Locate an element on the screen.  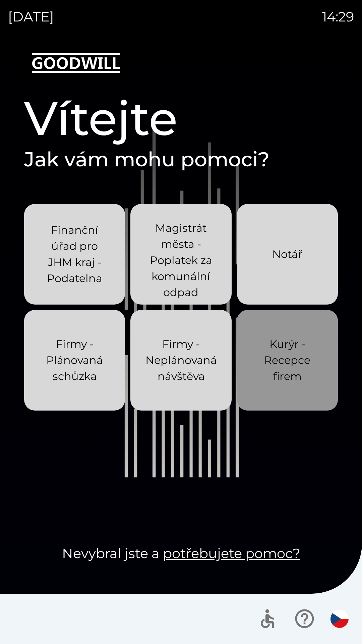
button: Firmy - Plánovaná schůzka is located at coordinates (74, 360).